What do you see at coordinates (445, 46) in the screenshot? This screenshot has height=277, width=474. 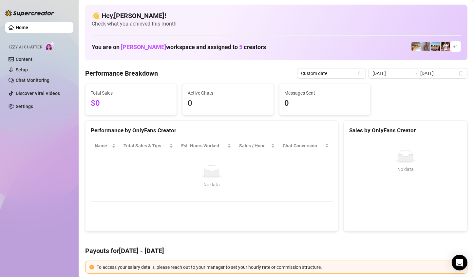 I see `img: Hector` at bounding box center [445, 46].